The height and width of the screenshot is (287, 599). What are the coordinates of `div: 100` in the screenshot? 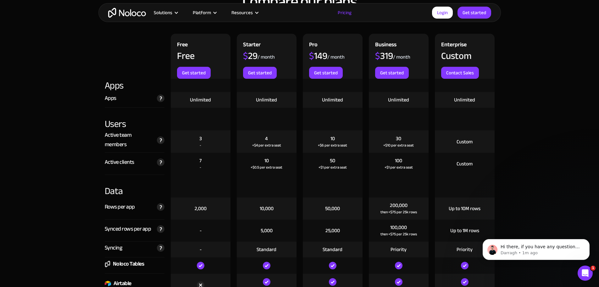 It's located at (399, 160).